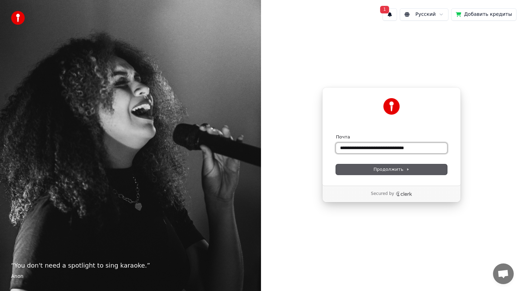 The image size is (522, 291). Describe the element at coordinates (130, 277) in the screenshot. I see `footer: Anon` at that location.